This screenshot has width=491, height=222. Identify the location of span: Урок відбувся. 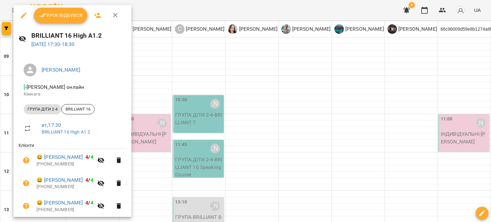
(61, 15).